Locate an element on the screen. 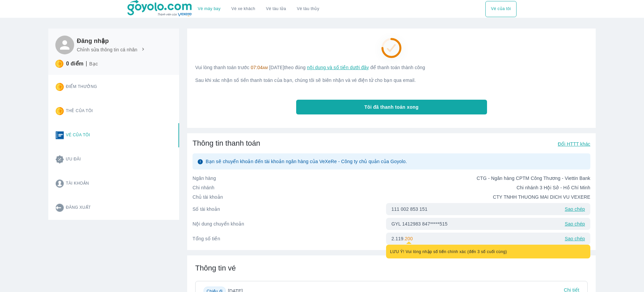  a: Vé xe khách is located at coordinates (243, 9).